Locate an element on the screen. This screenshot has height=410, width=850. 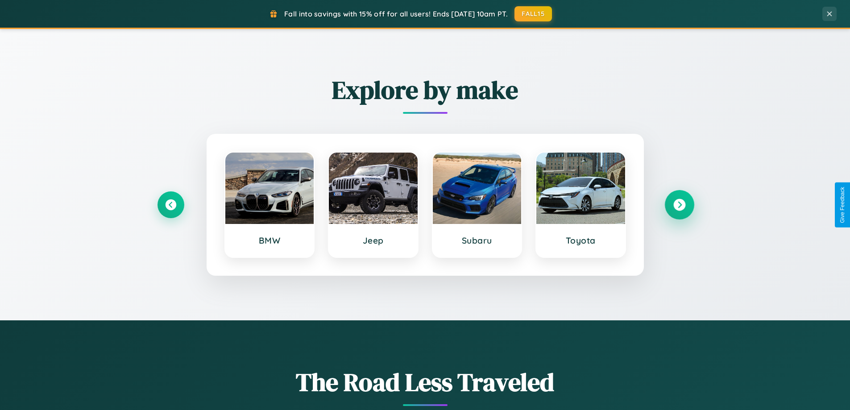
h3: Jeep is located at coordinates (373, 240).